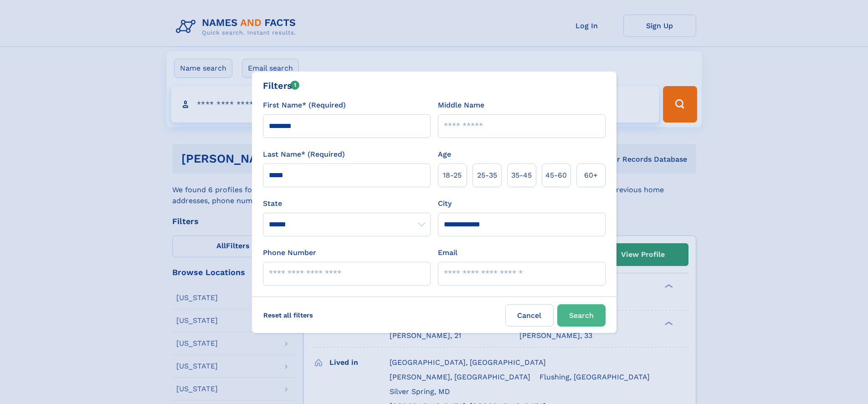 The width and height of the screenshot is (868, 404). Describe the element at coordinates (447, 253) in the screenshot. I see `label: Email` at that location.